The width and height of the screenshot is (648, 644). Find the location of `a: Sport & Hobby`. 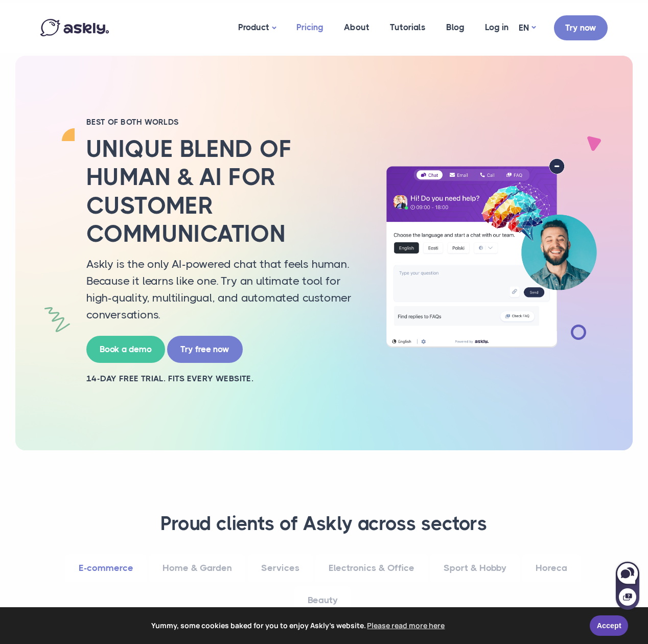

a: Sport & Hobby is located at coordinates (475, 568).